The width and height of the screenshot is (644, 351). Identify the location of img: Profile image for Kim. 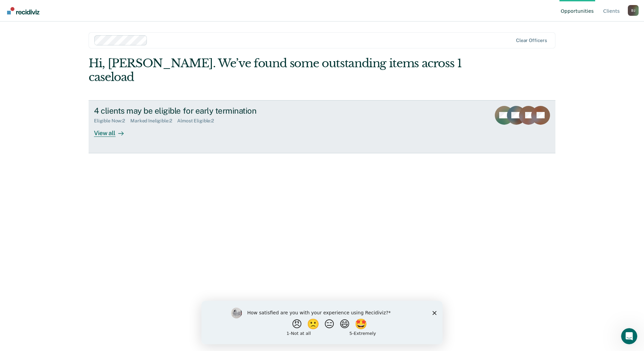
(35, 12).